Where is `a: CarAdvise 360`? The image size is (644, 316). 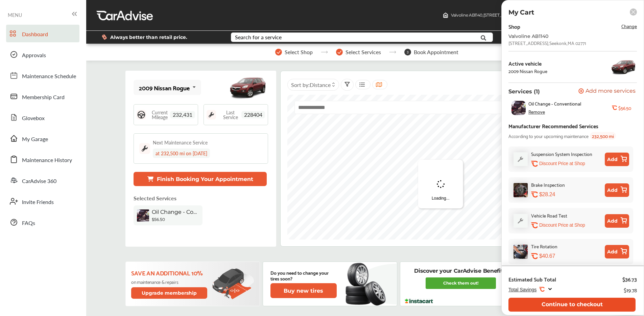
a: CarAdvise 360 is located at coordinates (42, 180).